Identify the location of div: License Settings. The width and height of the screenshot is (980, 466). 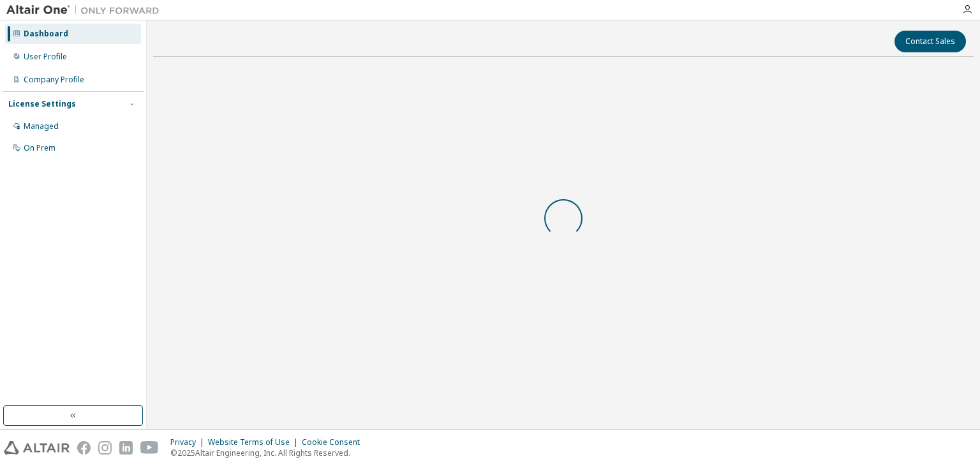
(42, 104).